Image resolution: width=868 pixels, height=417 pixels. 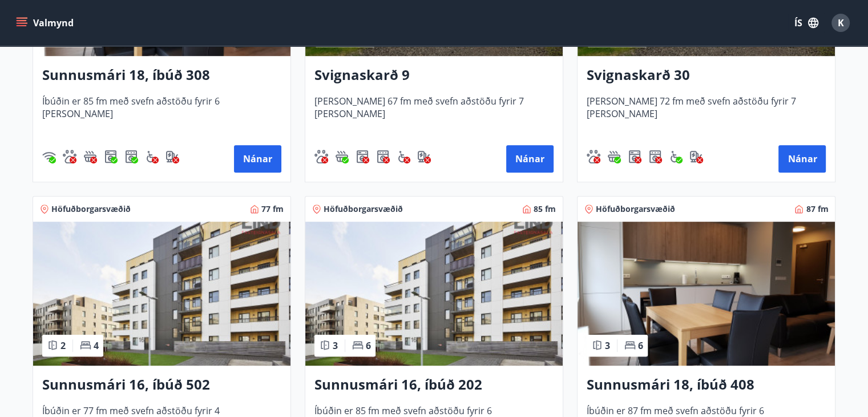 I want to click on button: menu, so click(x=46, y=23).